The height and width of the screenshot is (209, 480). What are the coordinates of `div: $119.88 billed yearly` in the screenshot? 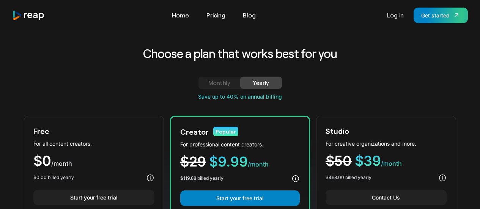 It's located at (202, 178).